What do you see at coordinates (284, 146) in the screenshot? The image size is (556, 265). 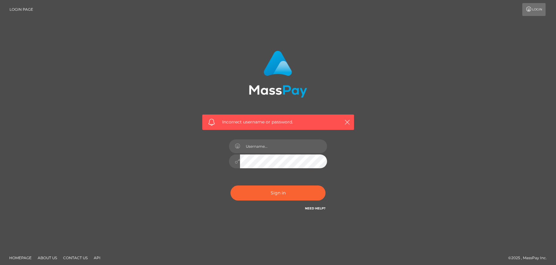 I see `input: Username...` at bounding box center [284, 146].